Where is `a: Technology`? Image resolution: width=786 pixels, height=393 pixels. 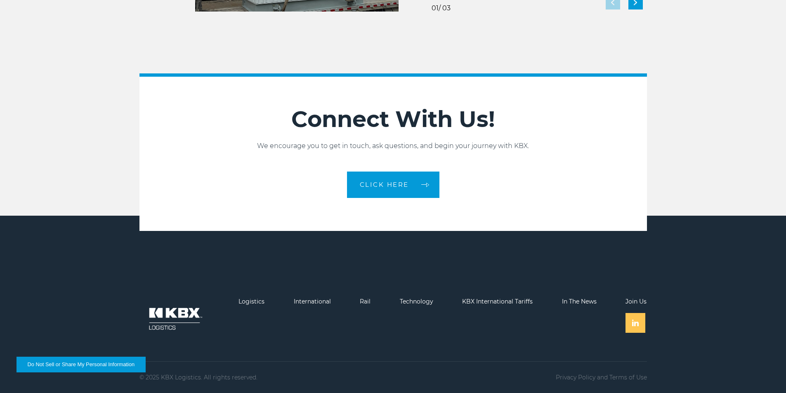
a: Technology is located at coordinates (416, 302).